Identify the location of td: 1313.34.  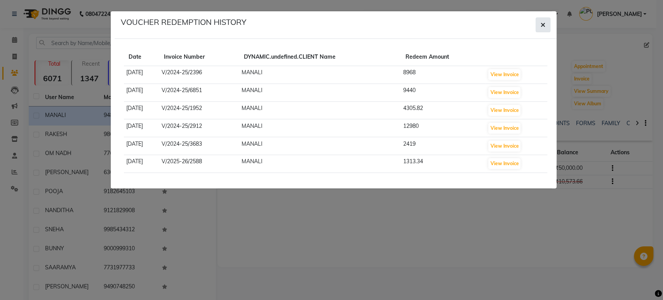
(443, 164).